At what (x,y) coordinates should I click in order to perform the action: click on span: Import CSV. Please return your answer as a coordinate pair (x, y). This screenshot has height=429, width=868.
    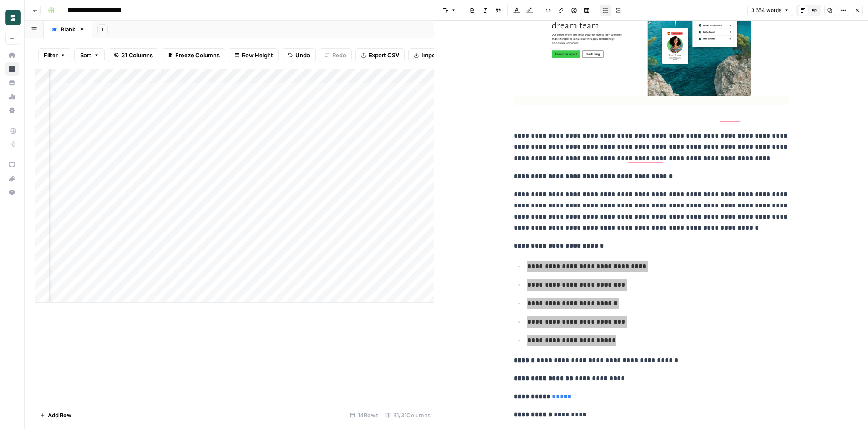
    Looking at the image, I should click on (437, 55).